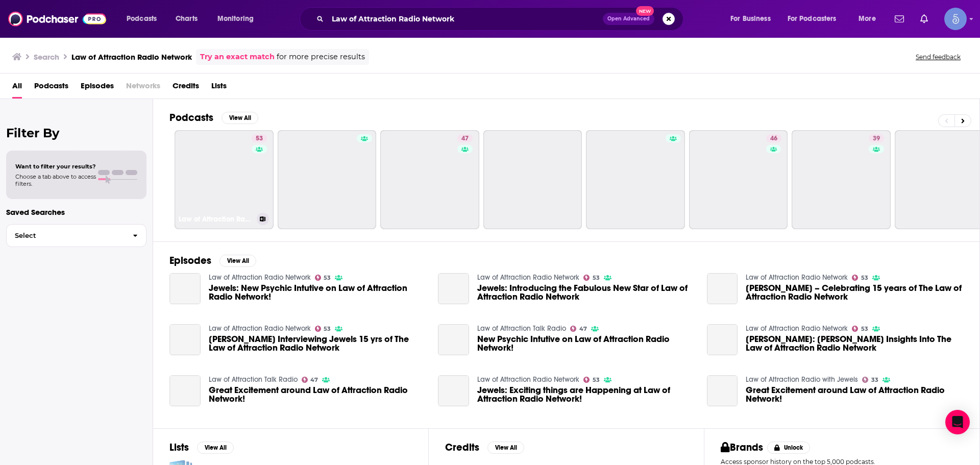 The width and height of the screenshot is (980, 465). Describe the element at coordinates (871, 380) in the screenshot. I see `a: 33` at that location.